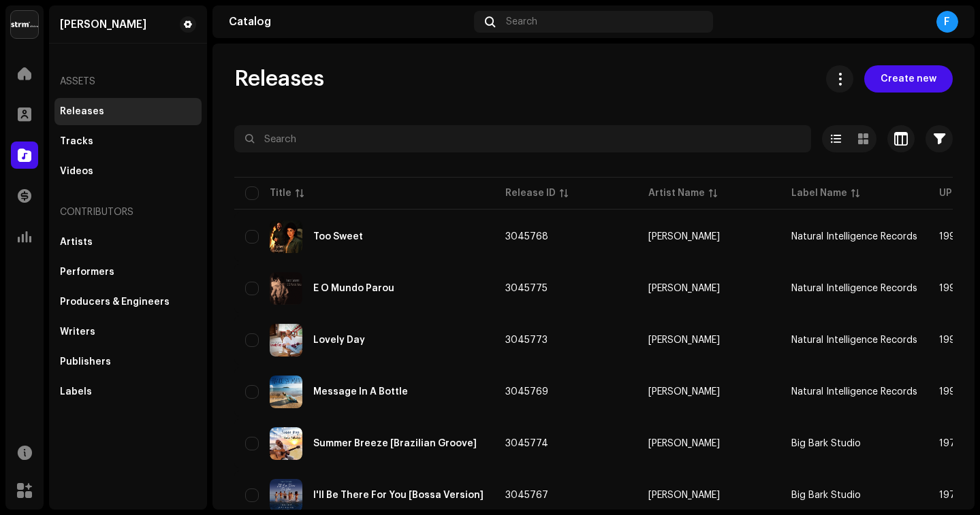 Image resolution: width=980 pixels, height=515 pixels. Describe the element at coordinates (77, 332) in the screenshot. I see `div: Writers` at that location.